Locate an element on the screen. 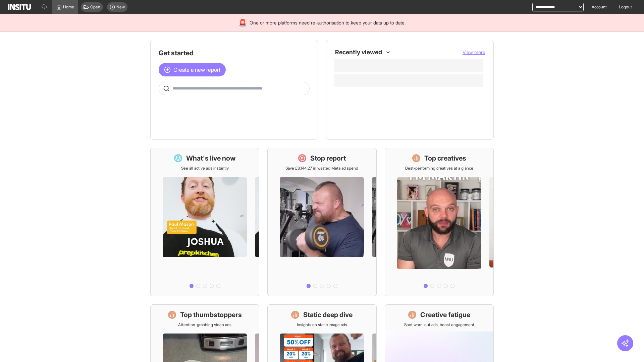 This screenshot has height=362, width=644. h1: Stop report is located at coordinates (328, 158).